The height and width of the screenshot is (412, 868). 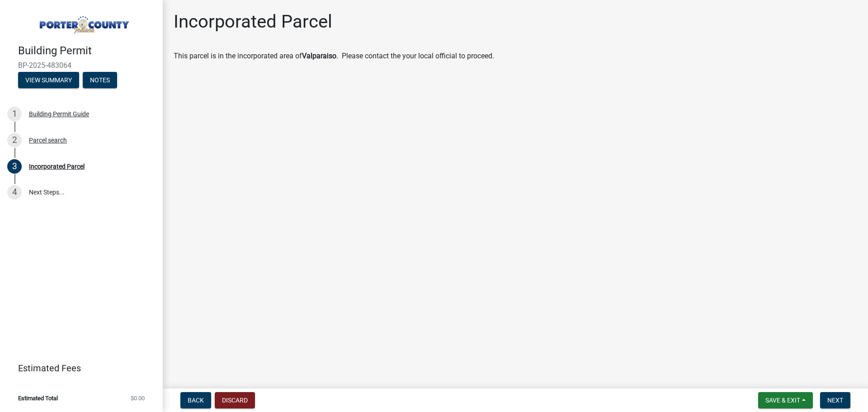 What do you see at coordinates (49, 80) in the screenshot?
I see `button: View Summary` at bounding box center [49, 80].